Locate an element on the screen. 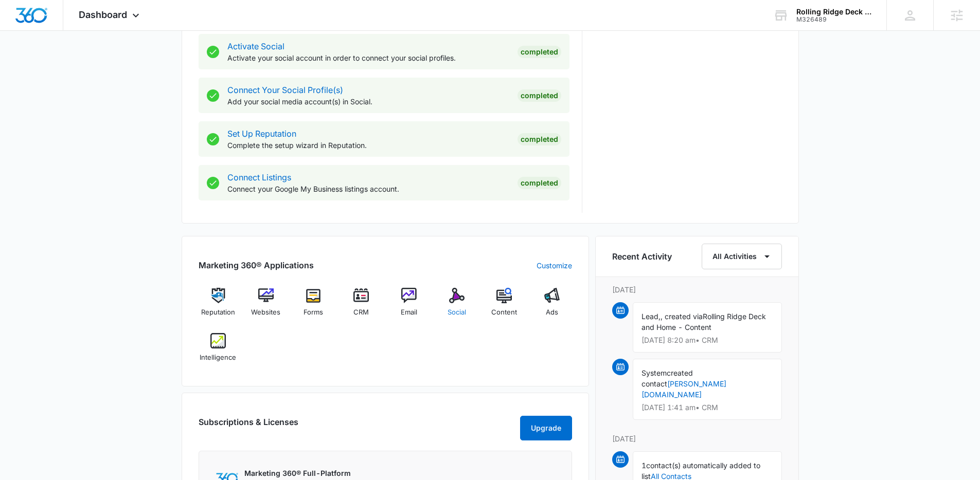 This screenshot has width=980, height=480. p: Add your social media account(s) in Social. is located at coordinates (368, 102).